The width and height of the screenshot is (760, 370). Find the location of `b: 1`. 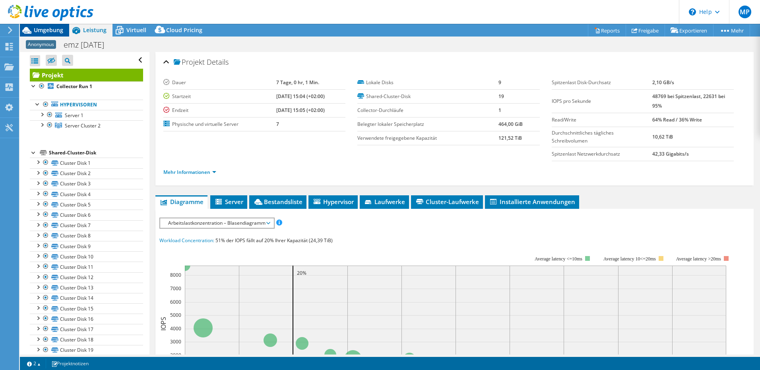

b: 1 is located at coordinates (500, 110).